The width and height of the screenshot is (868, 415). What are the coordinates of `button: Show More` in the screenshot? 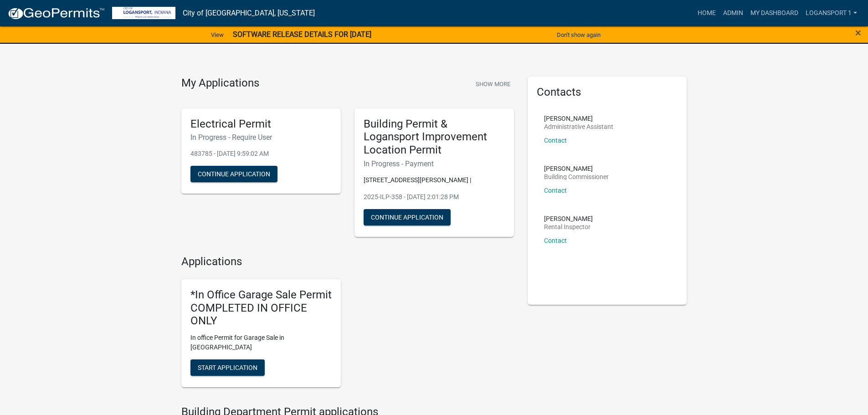 It's located at (493, 84).